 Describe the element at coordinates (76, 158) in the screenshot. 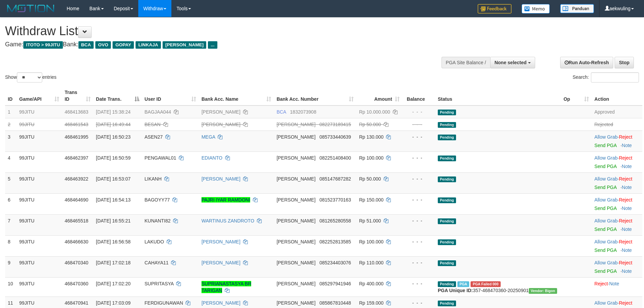

I see `span: 468462397` at that location.